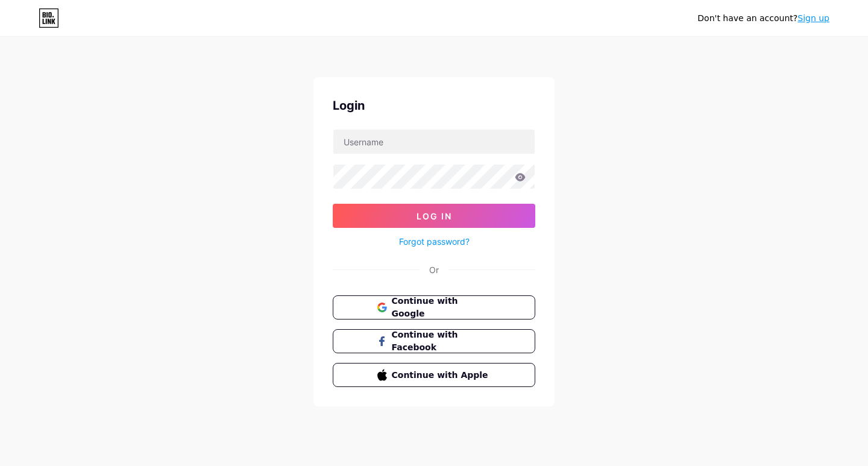  Describe the element at coordinates (441, 307) in the screenshot. I see `span: Continue with Google` at that location.